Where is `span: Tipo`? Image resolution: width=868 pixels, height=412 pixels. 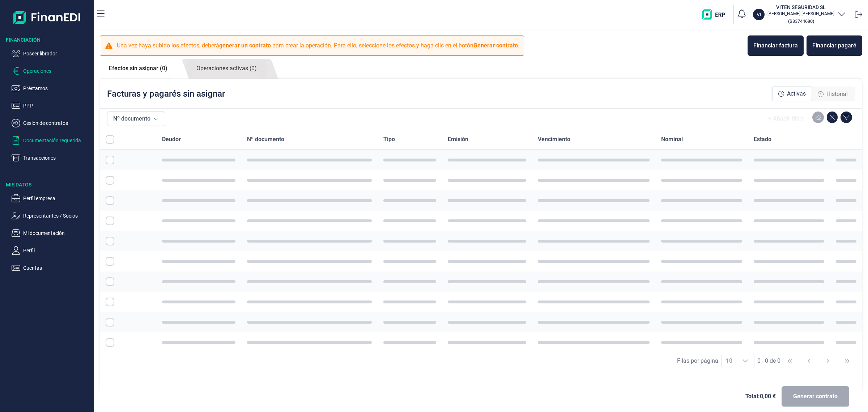
span: Tipo is located at coordinates (389, 139).